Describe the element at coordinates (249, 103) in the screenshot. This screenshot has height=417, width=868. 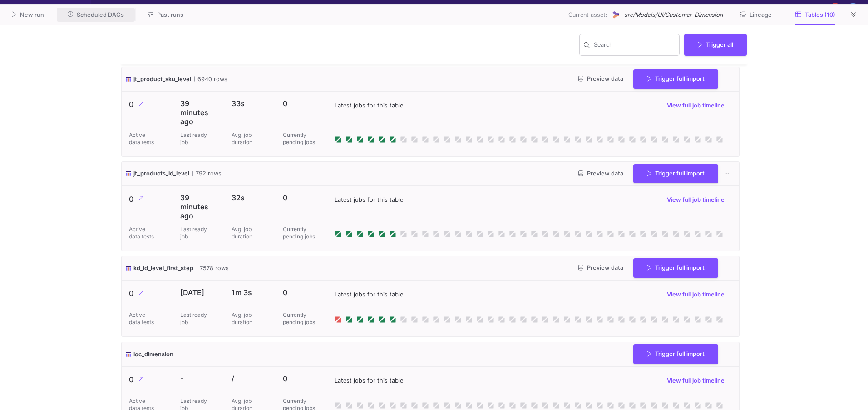
I see `p: 33s` at that location.